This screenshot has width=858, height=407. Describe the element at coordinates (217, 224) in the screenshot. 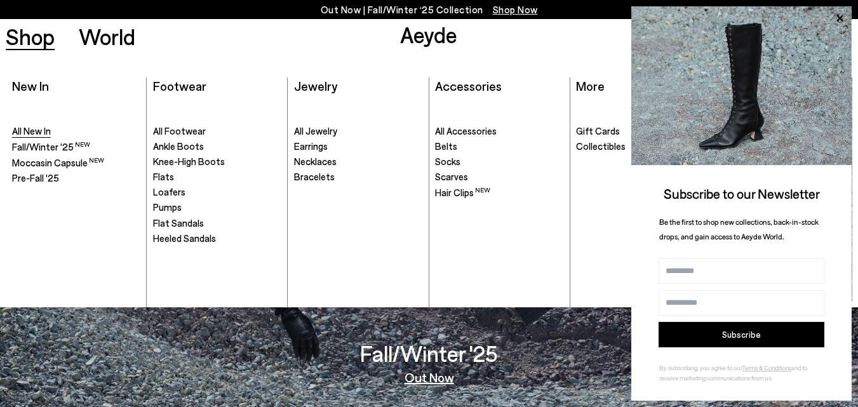

I see `a: Flat Sandals` at that location.